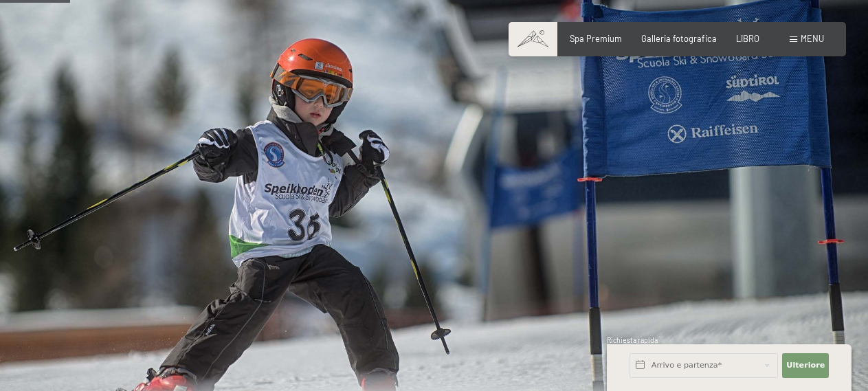 The height and width of the screenshot is (391, 868). What do you see at coordinates (806, 365) in the screenshot?
I see `button: Ulteriore` at bounding box center [806, 365].